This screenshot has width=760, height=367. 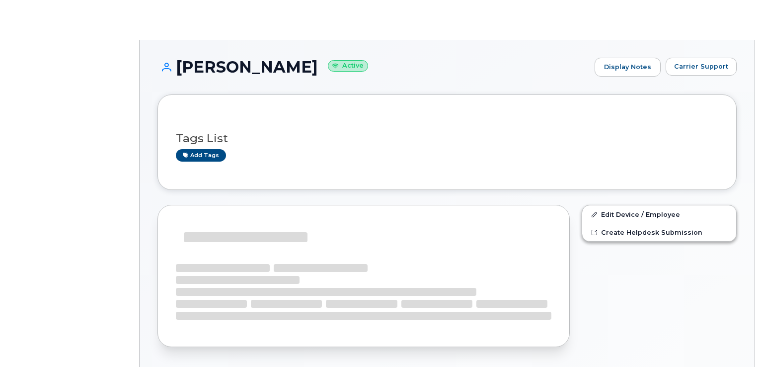 I want to click on h3: Tags List, so click(x=447, y=138).